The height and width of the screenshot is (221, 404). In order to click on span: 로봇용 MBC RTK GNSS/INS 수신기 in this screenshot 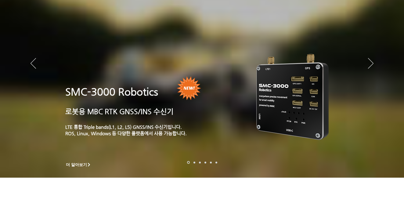, I will do `click(119, 111)`.